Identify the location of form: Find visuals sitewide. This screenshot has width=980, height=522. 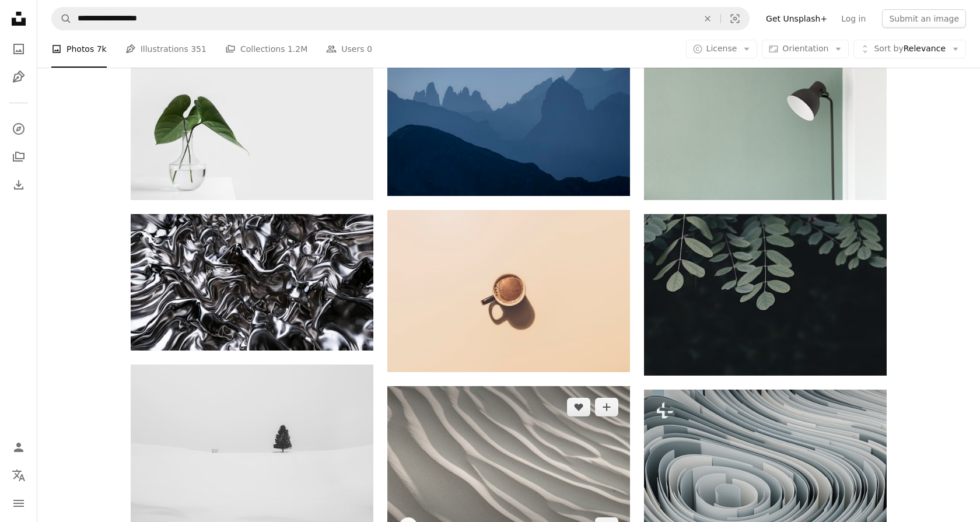
(400, 18).